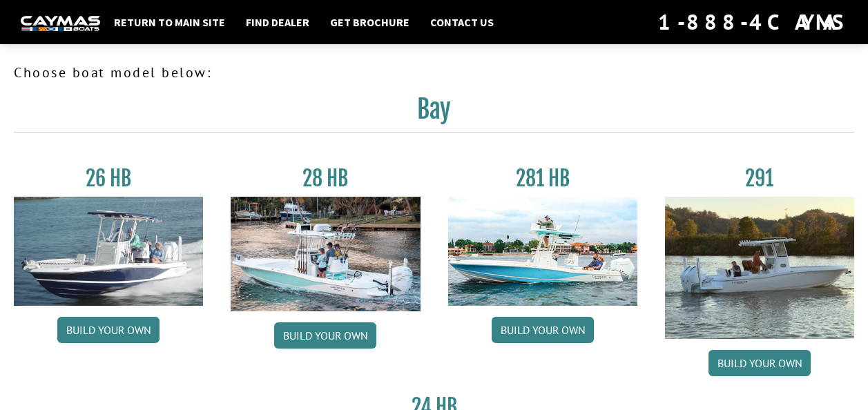 The width and height of the screenshot is (868, 410). What do you see at coordinates (169, 22) in the screenshot?
I see `a: Return to main site` at bounding box center [169, 22].